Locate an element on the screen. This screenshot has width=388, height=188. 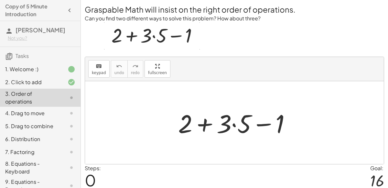
div: 3. Order of operations is located at coordinates (31, 98).